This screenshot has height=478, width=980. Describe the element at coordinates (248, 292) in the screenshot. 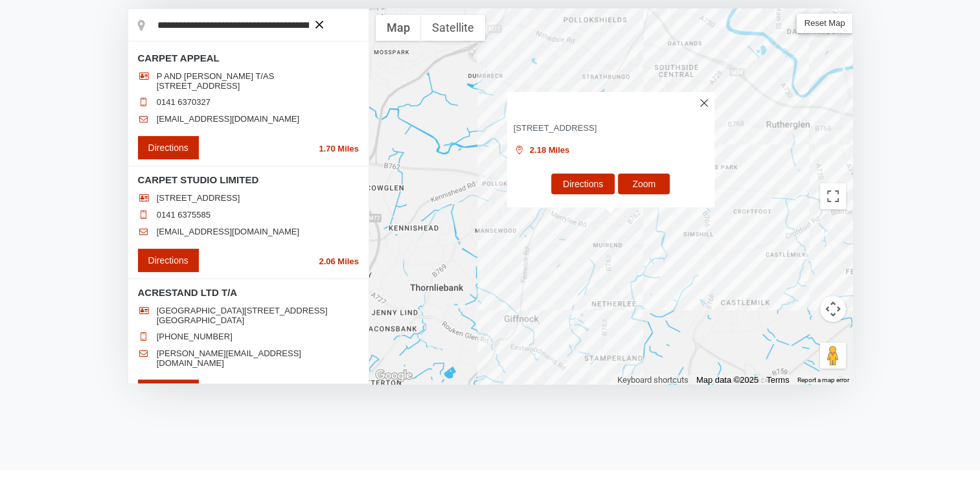

I see `h3: ACRESTAND LTD T/A` at that location.